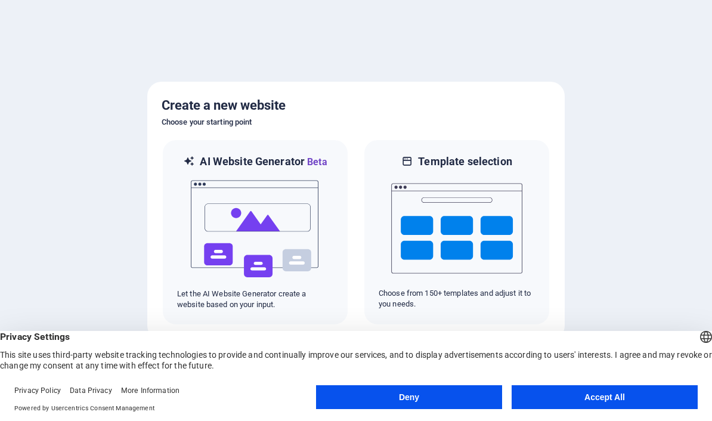 The height and width of the screenshot is (421, 712). I want to click on h6: AI Website Generator, so click(263, 162).